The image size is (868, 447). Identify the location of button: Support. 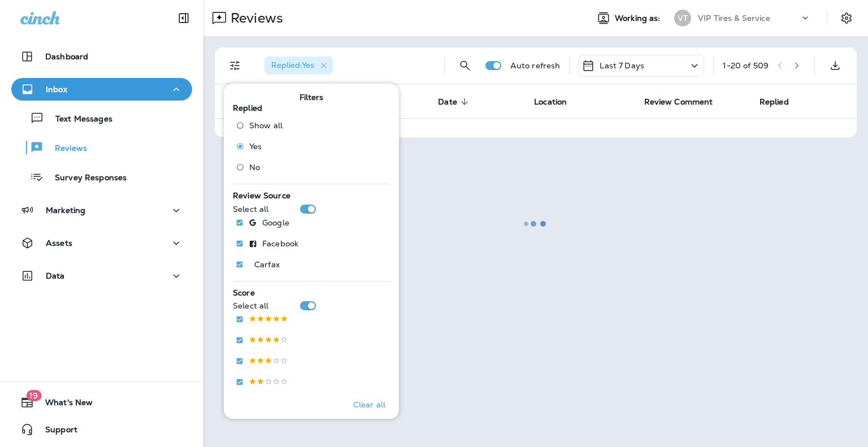
(102, 429).